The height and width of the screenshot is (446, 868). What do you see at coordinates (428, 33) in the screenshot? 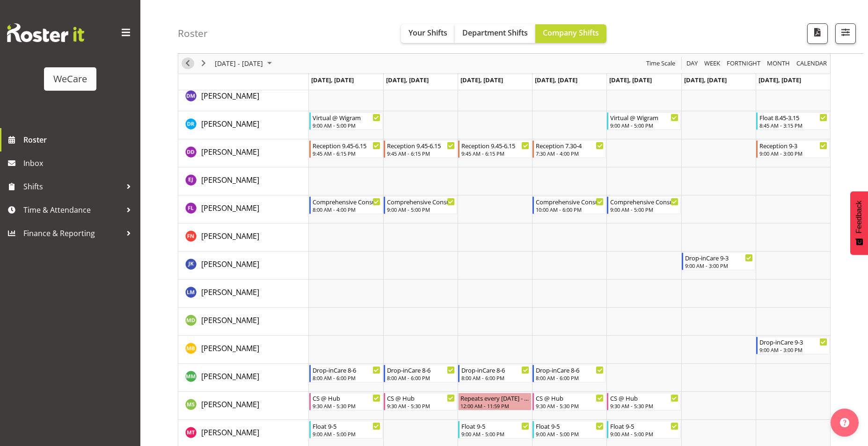
I see `button: Your Shifts` at bounding box center [428, 33].